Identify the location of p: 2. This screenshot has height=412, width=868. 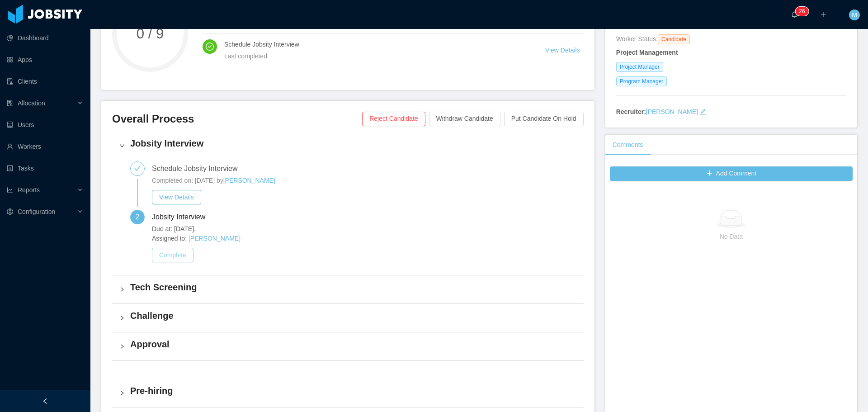
(800, 12).